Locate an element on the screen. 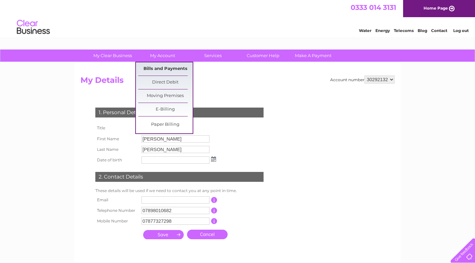 The height and width of the screenshot is (263, 475). th: First Name is located at coordinates (117, 139).